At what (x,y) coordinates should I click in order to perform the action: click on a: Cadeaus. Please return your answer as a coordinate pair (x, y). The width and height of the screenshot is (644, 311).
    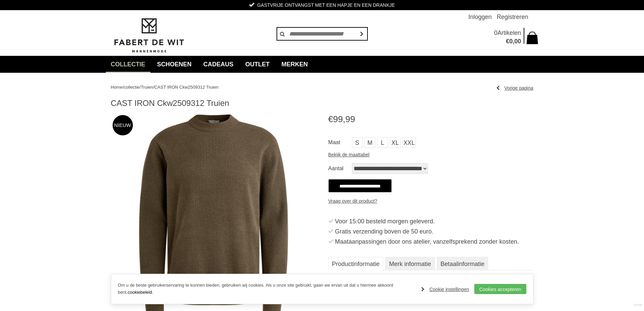
    Looking at the image, I should click on (218, 64).